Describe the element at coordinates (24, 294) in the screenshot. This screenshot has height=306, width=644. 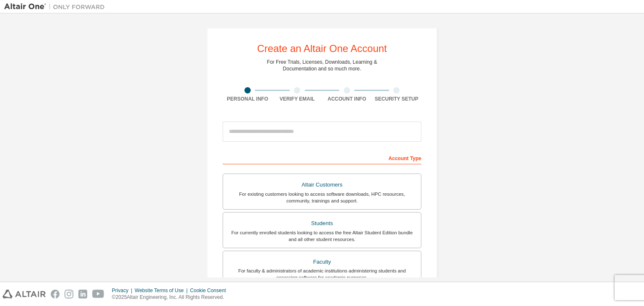
I see `img: altair_logo.svg` at that location.